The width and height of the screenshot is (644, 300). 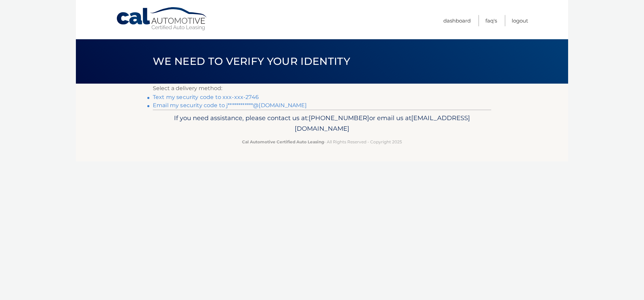 What do you see at coordinates (251, 61) in the screenshot?
I see `span: We need to verify your identity` at bounding box center [251, 61].